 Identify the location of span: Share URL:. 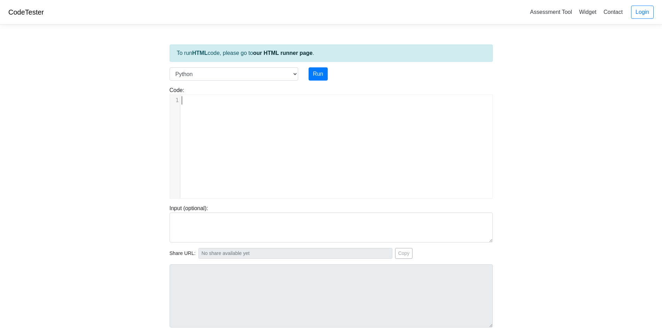
(182, 254).